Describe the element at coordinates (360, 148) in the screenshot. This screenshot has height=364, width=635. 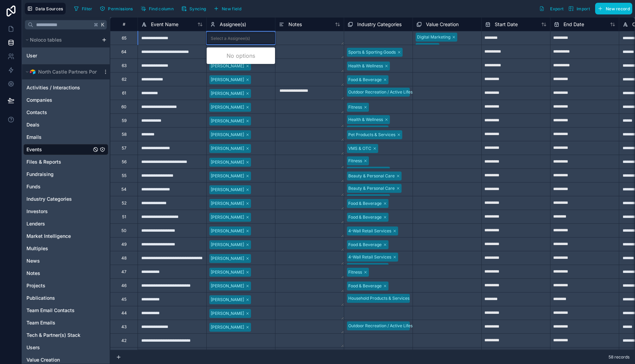
I see `div: VMS & OTC` at that location.